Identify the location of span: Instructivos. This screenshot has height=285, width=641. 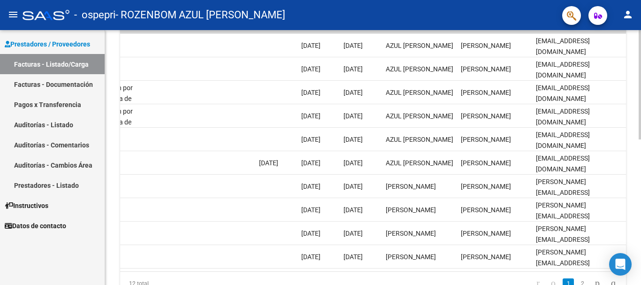
(26, 206).